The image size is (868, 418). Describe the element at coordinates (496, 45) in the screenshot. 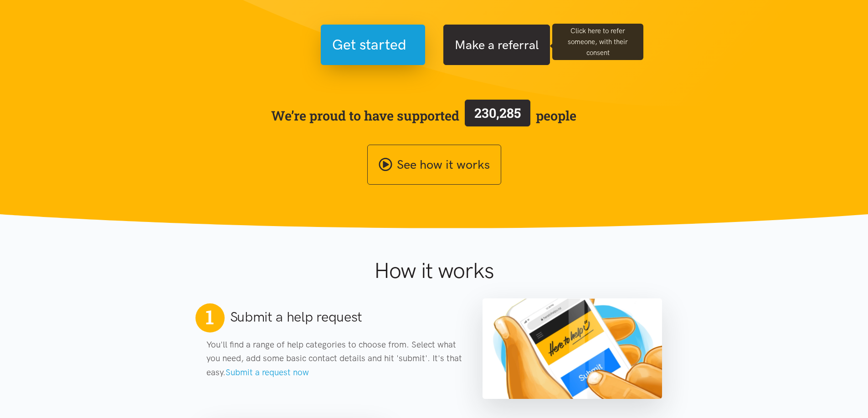

I see `button: Make a referral` at that location.